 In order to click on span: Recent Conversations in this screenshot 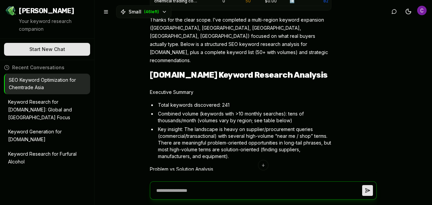, I will do `click(38, 68)`.